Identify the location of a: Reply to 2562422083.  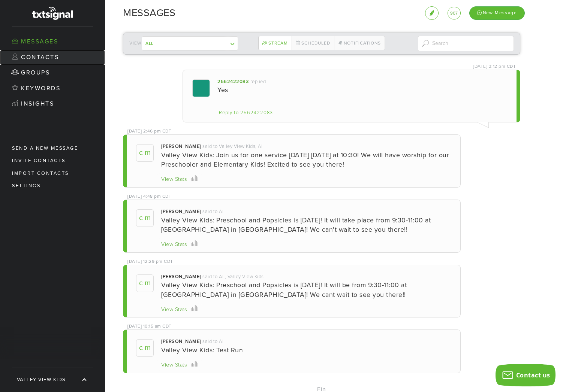
(246, 112).